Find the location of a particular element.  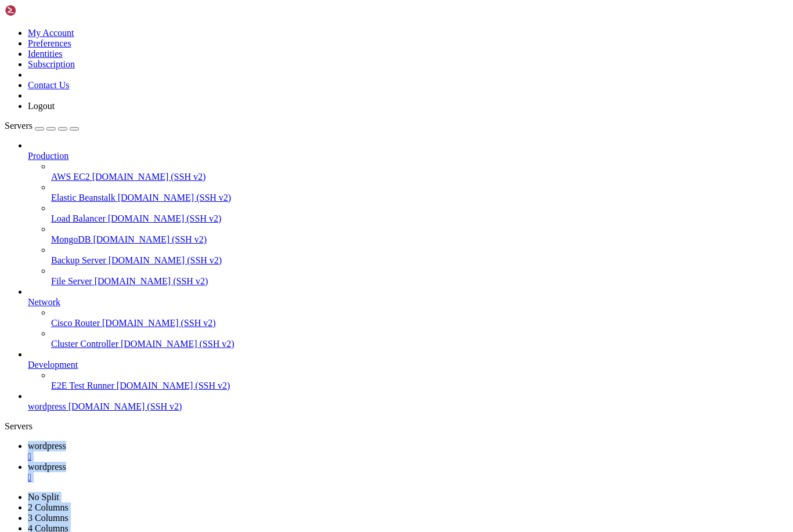

a: Network is located at coordinates (408, 302).